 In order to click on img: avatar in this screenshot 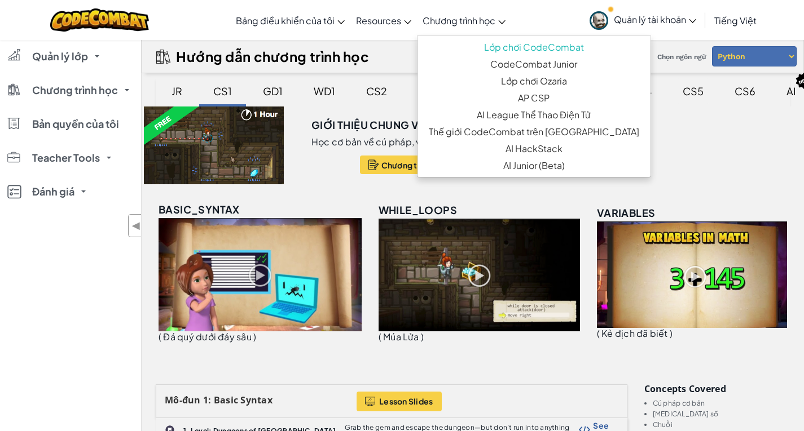, I will do `click(598, 20)`.